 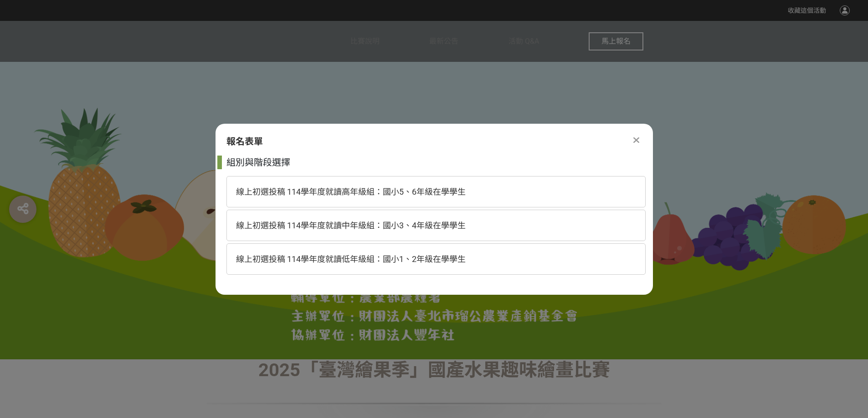 I want to click on h1: 2025「臺灣繪果季」國產水果趣味繪畫比賽, so click(x=434, y=370).